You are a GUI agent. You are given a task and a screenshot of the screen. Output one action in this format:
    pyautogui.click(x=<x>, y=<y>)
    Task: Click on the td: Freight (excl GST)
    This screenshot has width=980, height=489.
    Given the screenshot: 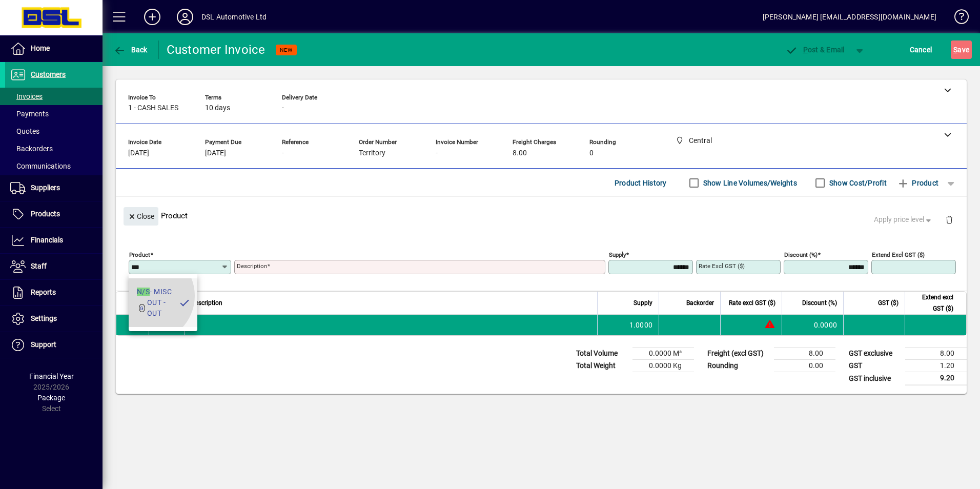 What is the action you would take?
    pyautogui.click(x=737, y=354)
    